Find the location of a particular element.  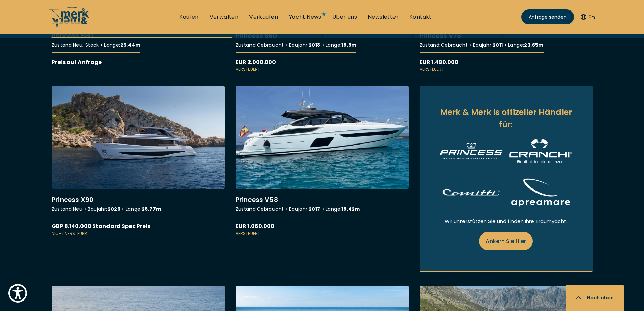

a: Verkaufen is located at coordinates (264, 17).